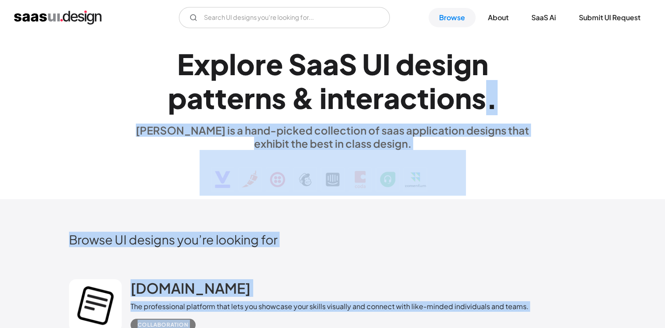  What do you see at coordinates (372, 64) in the screenshot?
I see `div: U` at bounding box center [372, 64].